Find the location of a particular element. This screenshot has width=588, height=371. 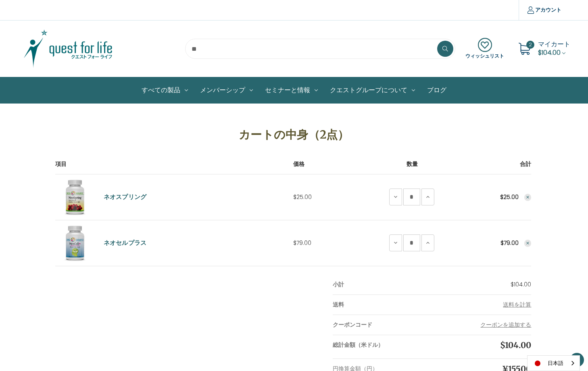

a: ネオセルプラス is located at coordinates (125, 243).